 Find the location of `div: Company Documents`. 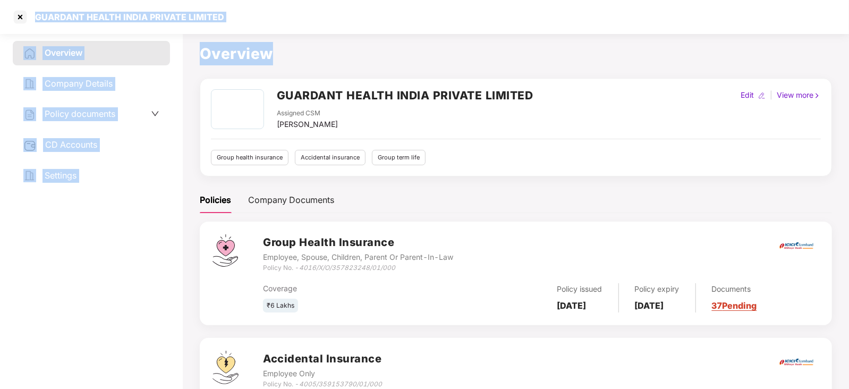

div: Company Documents is located at coordinates (291, 200).